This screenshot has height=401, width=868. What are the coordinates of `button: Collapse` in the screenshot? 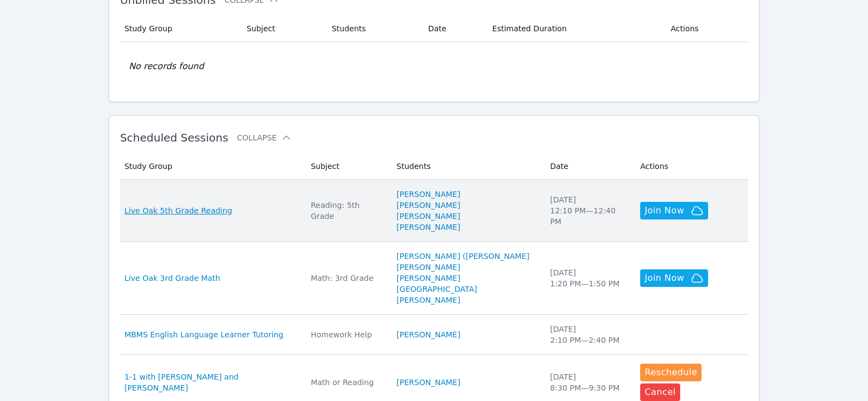 It's located at (264, 138).